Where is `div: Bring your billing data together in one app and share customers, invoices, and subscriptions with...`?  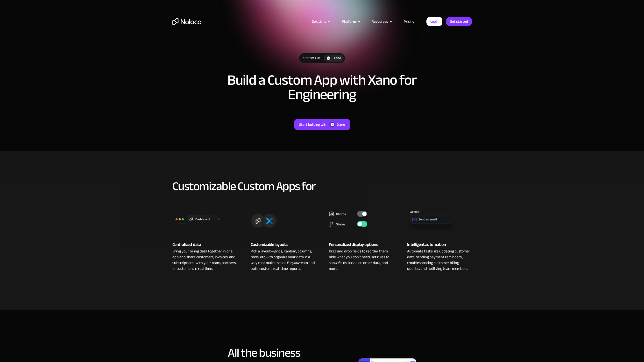 div: Bring your billing data together in one app and share customers, invoices, and subscriptions with... is located at coordinates (205, 260).